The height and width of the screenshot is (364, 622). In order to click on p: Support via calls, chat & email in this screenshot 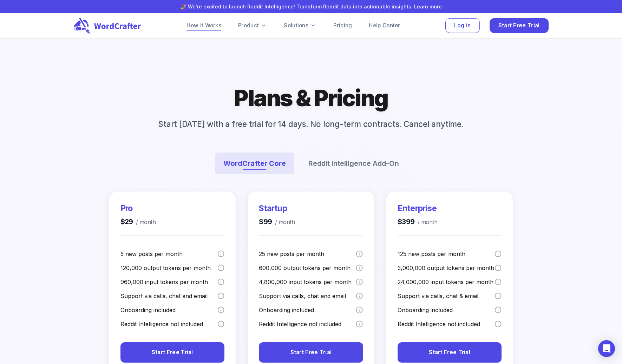, I will do `click(446, 296)`.